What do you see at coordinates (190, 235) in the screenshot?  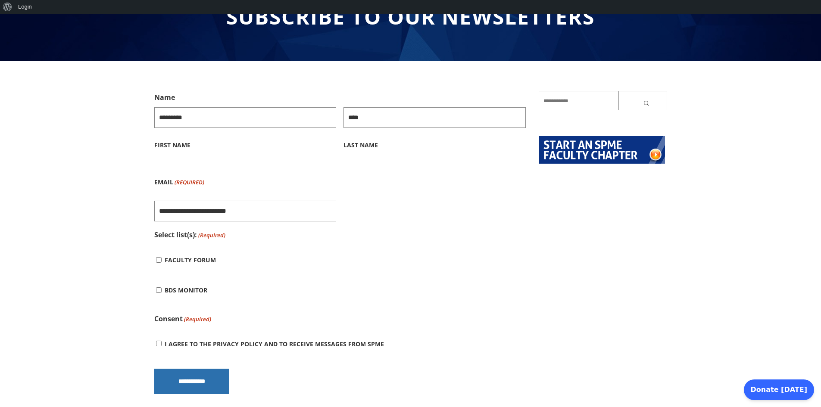 I see `legend: Select list(s):` at bounding box center [190, 235].